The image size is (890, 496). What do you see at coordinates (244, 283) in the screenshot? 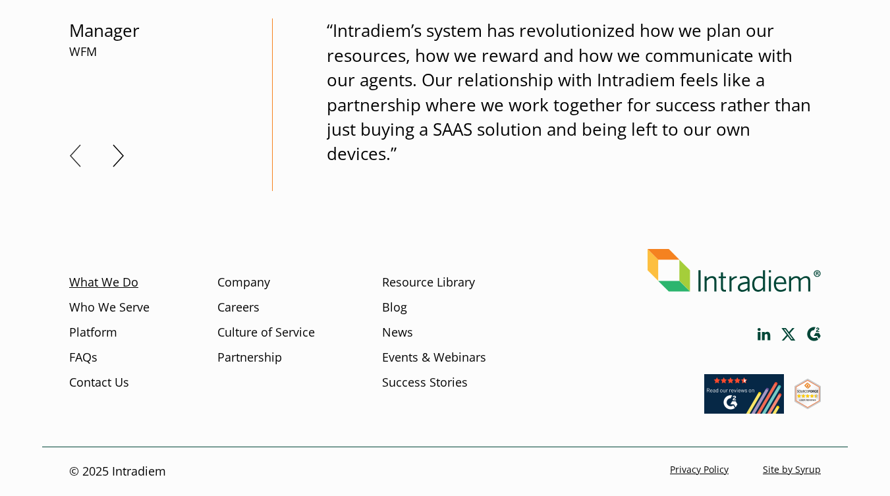
I see `a: Company` at bounding box center [244, 283].